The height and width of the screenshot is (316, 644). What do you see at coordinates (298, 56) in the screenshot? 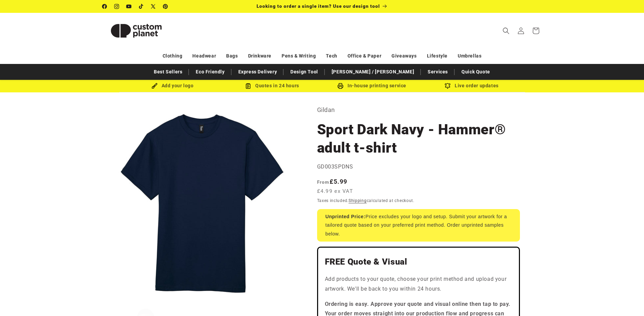
I see `a: Pens & Writing` at bounding box center [298, 56].